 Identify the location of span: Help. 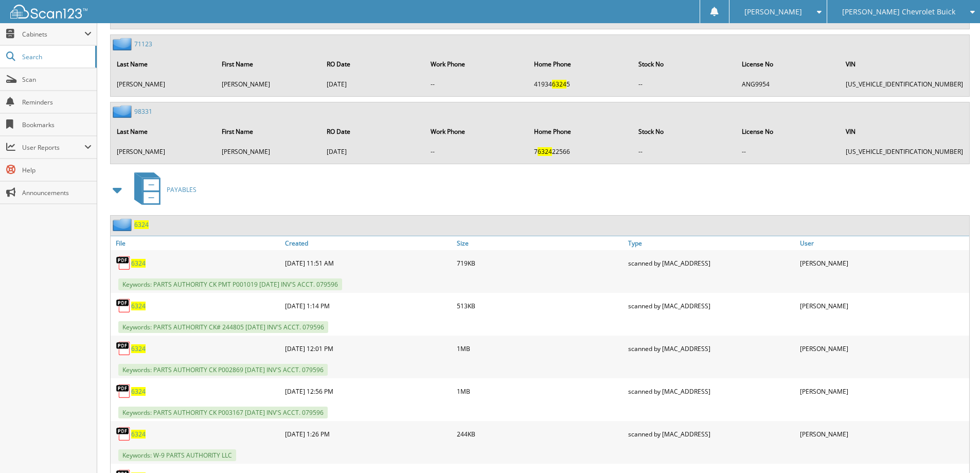
(57, 170).